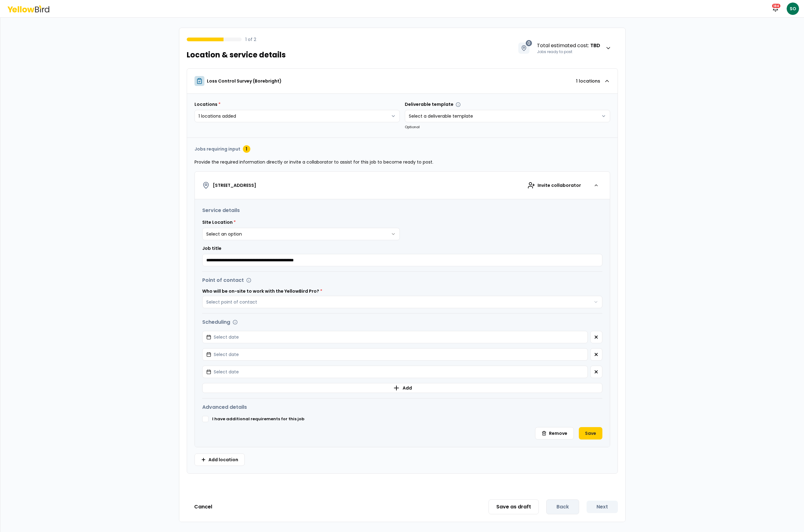 The image size is (804, 532). I want to click on button: Cancel, so click(203, 507).